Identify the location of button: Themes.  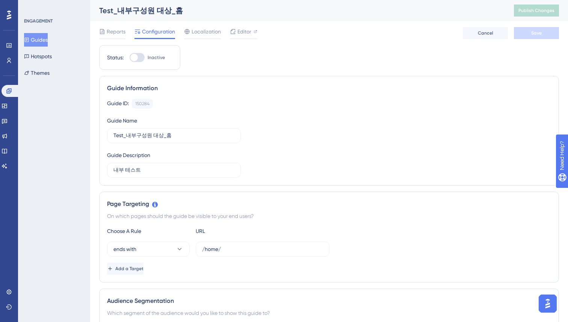
(37, 73).